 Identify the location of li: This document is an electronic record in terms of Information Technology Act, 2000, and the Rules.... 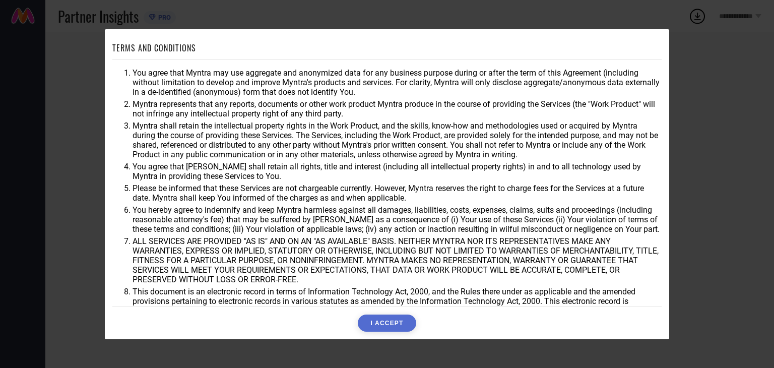
(397, 301).